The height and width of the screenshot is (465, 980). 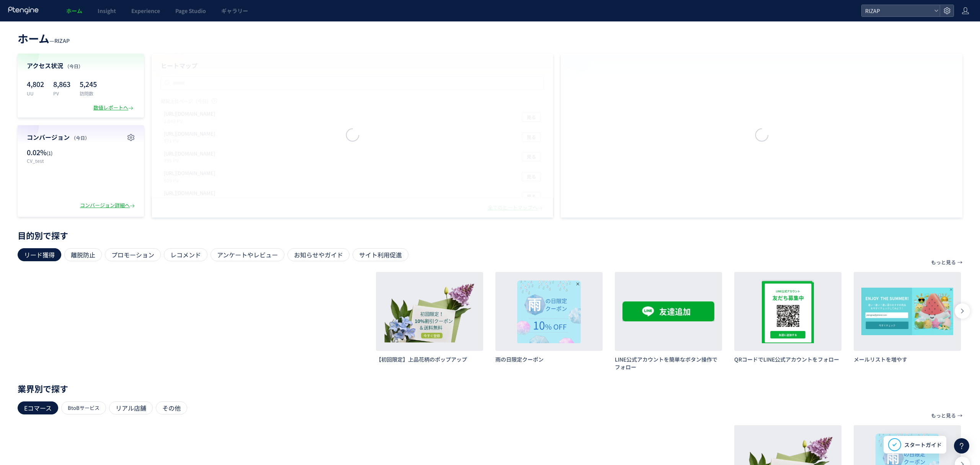 What do you see at coordinates (234, 11) in the screenshot?
I see `span: ギャラリー` at bounding box center [234, 11].